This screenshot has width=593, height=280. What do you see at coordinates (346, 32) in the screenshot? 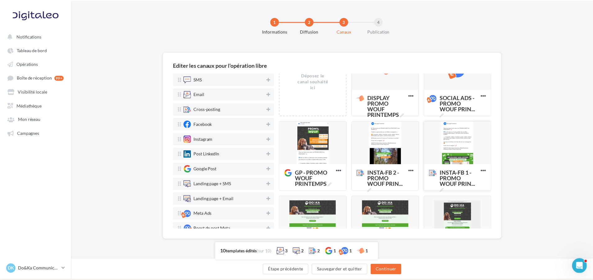
I see `div: Canaux` at bounding box center [346, 32].